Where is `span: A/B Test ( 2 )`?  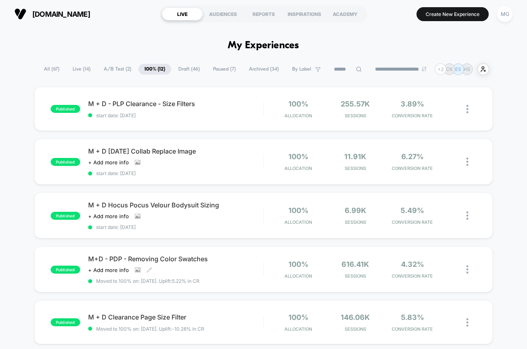 span: A/B Test ( 2 ) is located at coordinates (117, 69).